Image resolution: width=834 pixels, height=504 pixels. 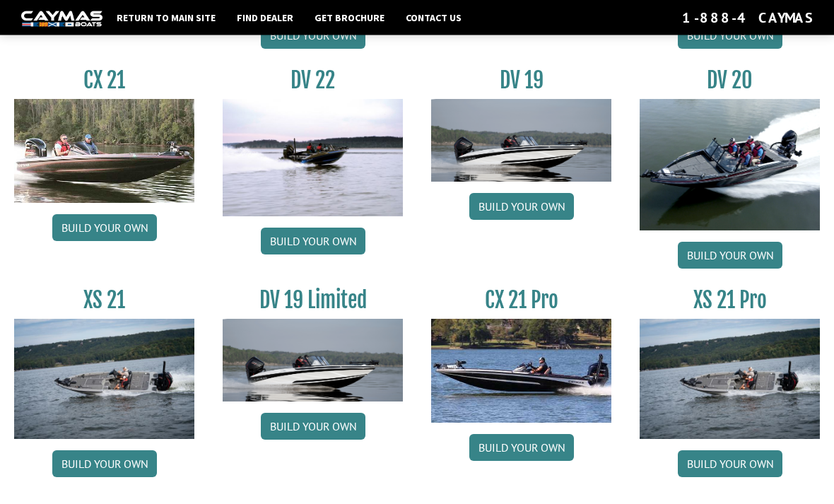 I want to click on img: CX-21Pro_thumbnail.jpg, so click(x=521, y=371).